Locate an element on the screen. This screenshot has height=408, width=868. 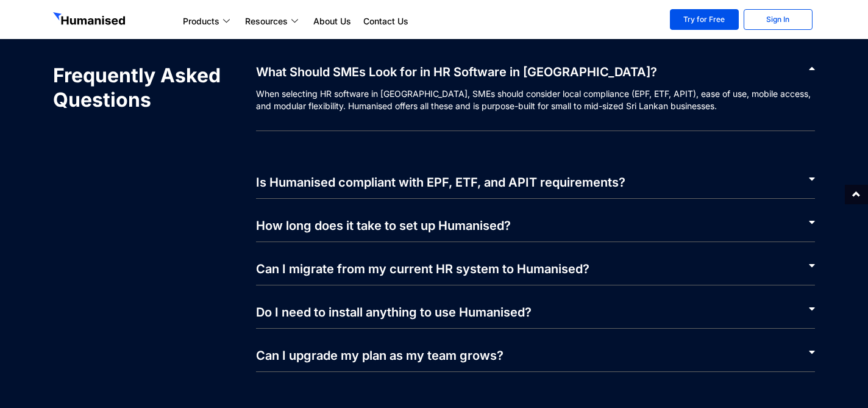
a: Sign In is located at coordinates (778, 20).